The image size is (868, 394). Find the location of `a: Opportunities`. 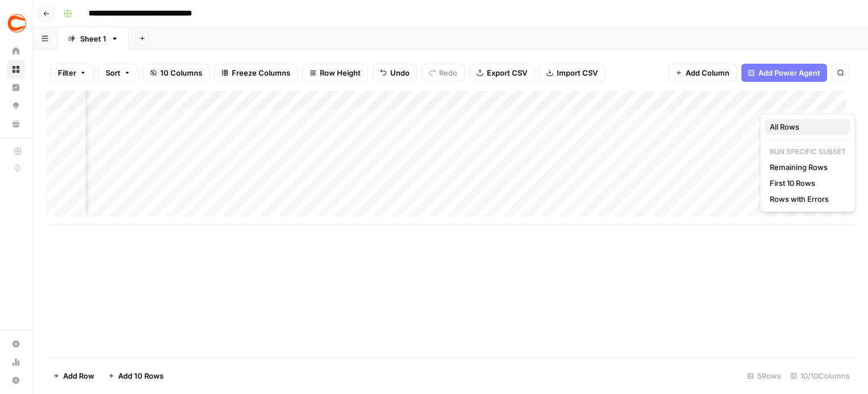

a: Opportunities is located at coordinates (16, 106).